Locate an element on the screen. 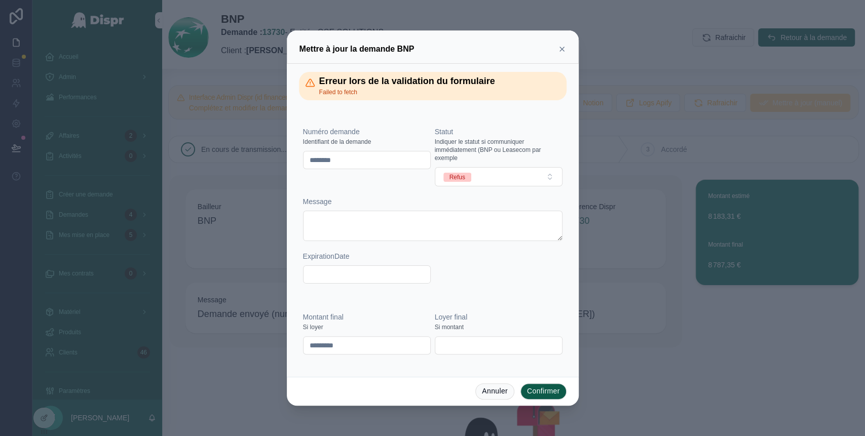 The width and height of the screenshot is (865, 436). h2: Erreur lors de la validation du formulaire is located at coordinates (407, 81).